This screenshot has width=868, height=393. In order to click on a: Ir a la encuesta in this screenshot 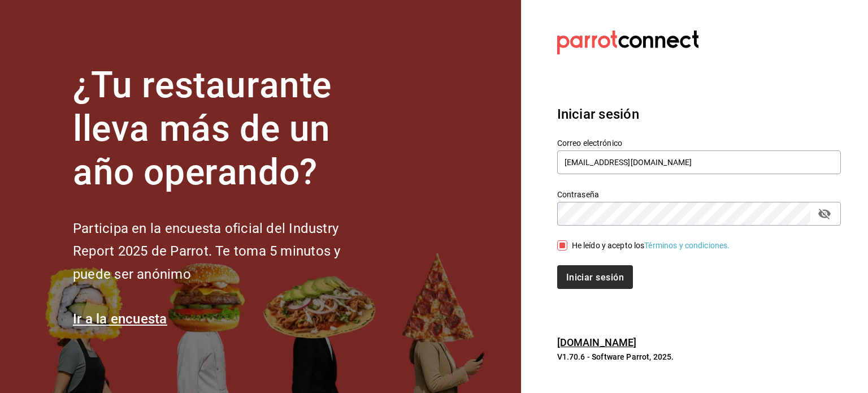, I will do `click(120, 318)`.